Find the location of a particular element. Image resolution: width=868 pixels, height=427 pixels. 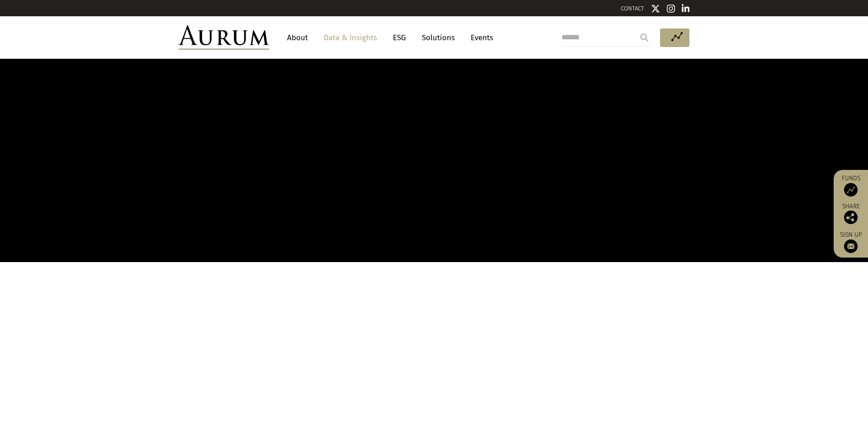

img: Twitter icon is located at coordinates (656, 8).